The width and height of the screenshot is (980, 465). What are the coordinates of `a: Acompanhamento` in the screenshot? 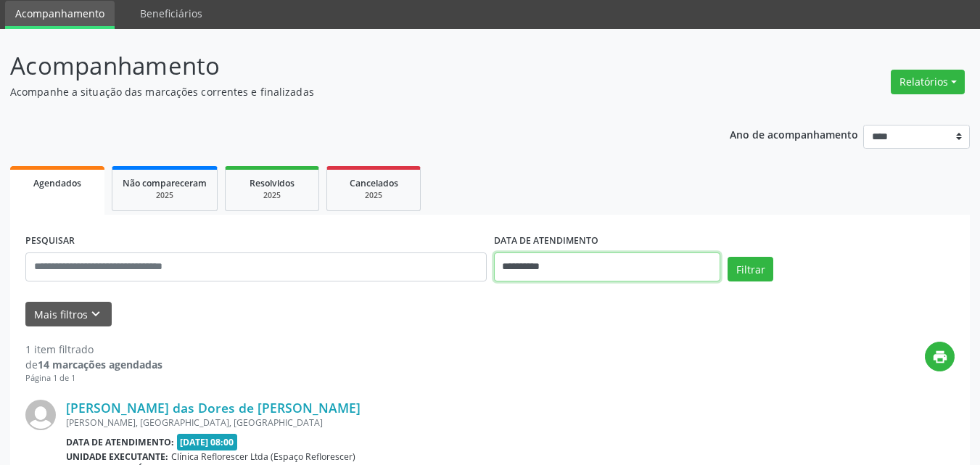 It's located at (60, 14).